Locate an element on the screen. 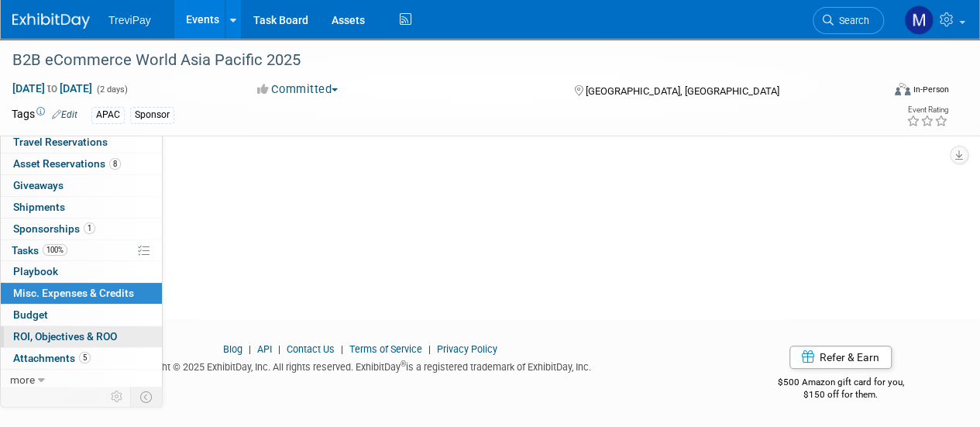  a: Budget is located at coordinates (81, 315).